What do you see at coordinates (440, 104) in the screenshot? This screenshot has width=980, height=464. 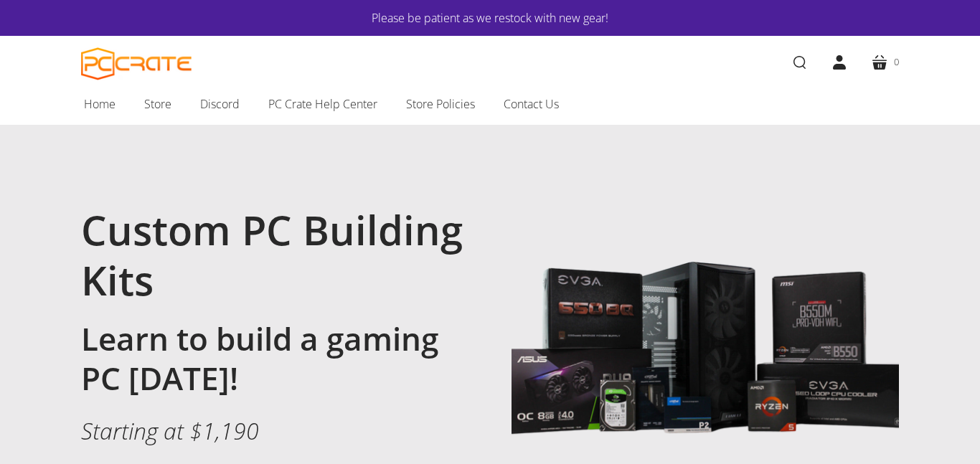 I see `a: Store Policies` at bounding box center [440, 104].